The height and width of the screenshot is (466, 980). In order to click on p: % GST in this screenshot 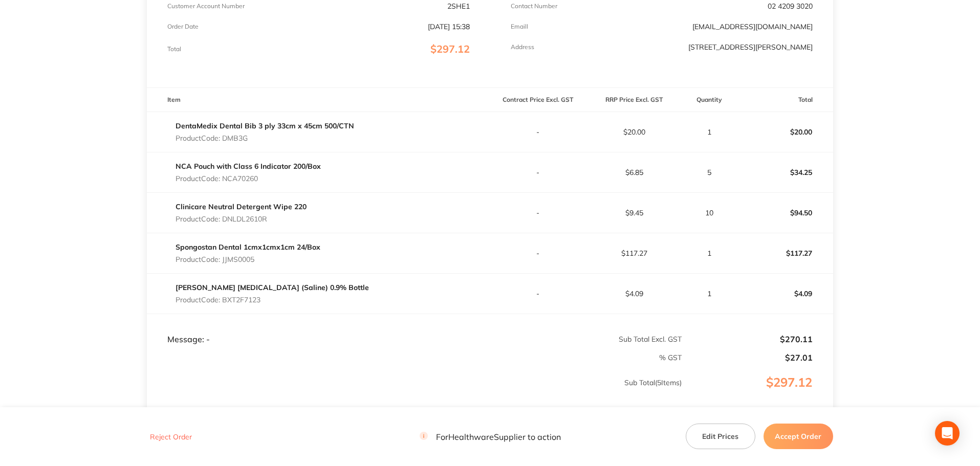, I will do `click(415, 358)`.